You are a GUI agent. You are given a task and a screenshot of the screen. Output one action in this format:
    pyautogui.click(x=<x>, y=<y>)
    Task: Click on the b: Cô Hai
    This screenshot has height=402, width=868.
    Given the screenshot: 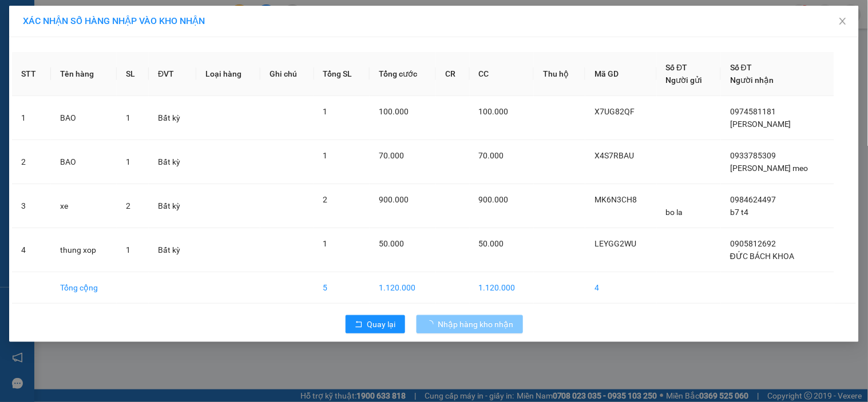 What is the action you would take?
    pyautogui.click(x=53, y=17)
    